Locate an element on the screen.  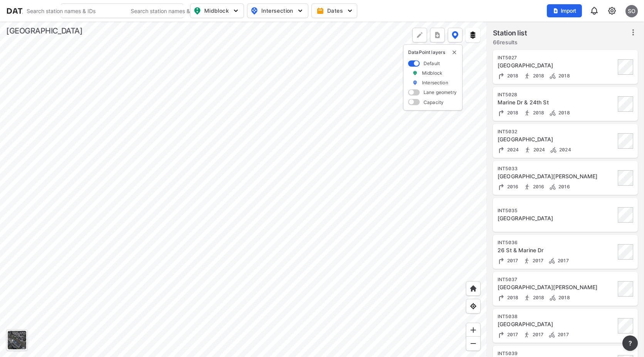
span: Midblock is located at coordinates (216, 11).